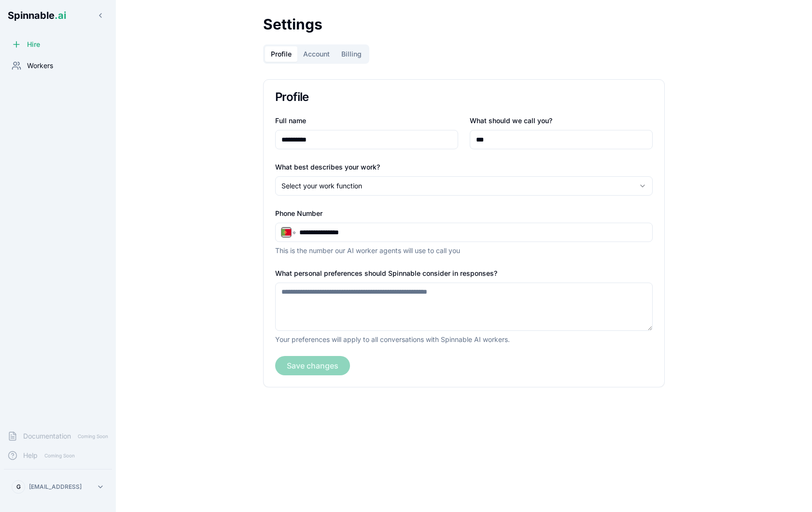  I want to click on h3: Profile, so click(464, 97).